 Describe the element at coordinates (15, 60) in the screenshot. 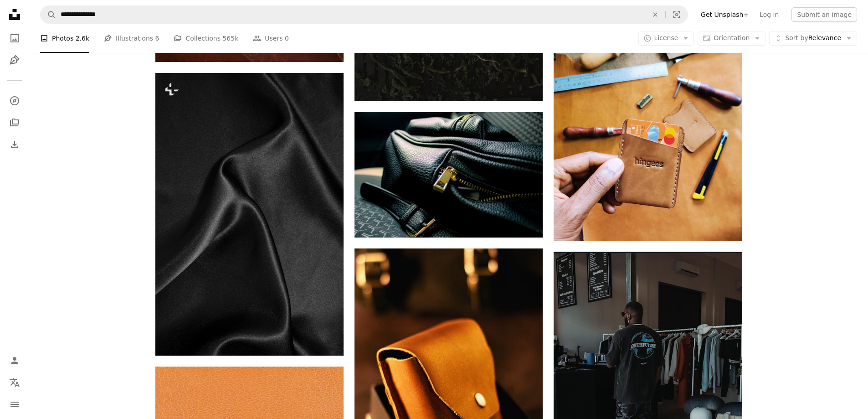

I see `a: Illustrations` at that location.